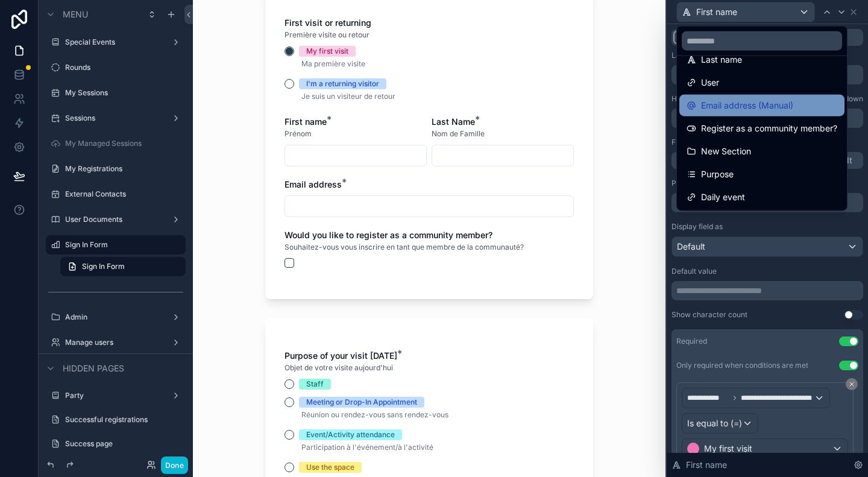 Image resolution: width=868 pixels, height=477 pixels. Describe the element at coordinates (124, 420) in the screenshot. I see `a: Successful registrations` at that location.